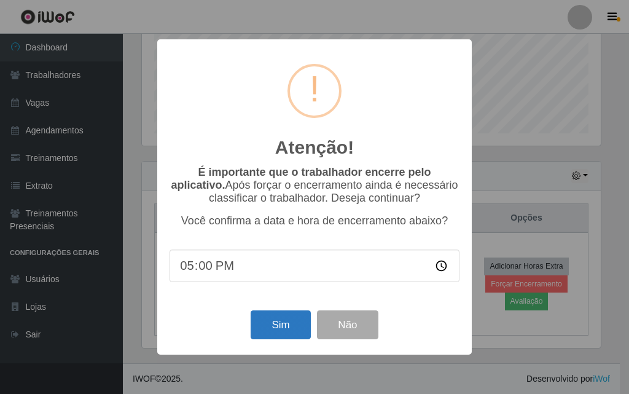  What do you see at coordinates (301, 178) in the screenshot?
I see `b: É importante que o trabalhador encerre pelo aplicativo.` at bounding box center [301, 178].